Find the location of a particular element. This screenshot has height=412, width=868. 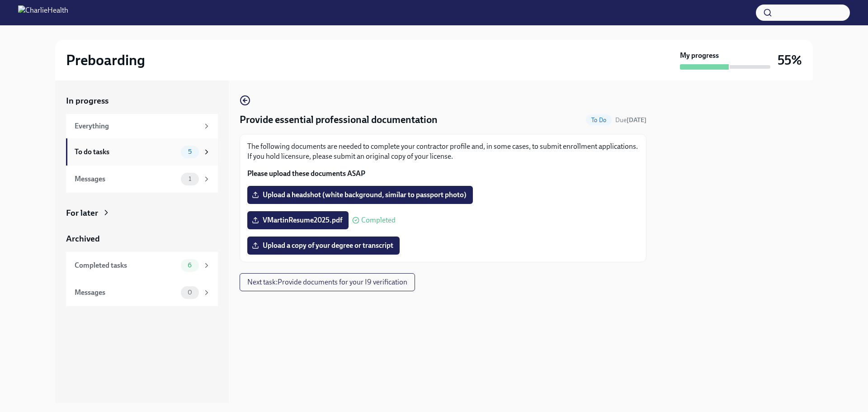

h4: Provide essential professional documentation is located at coordinates (338, 120).